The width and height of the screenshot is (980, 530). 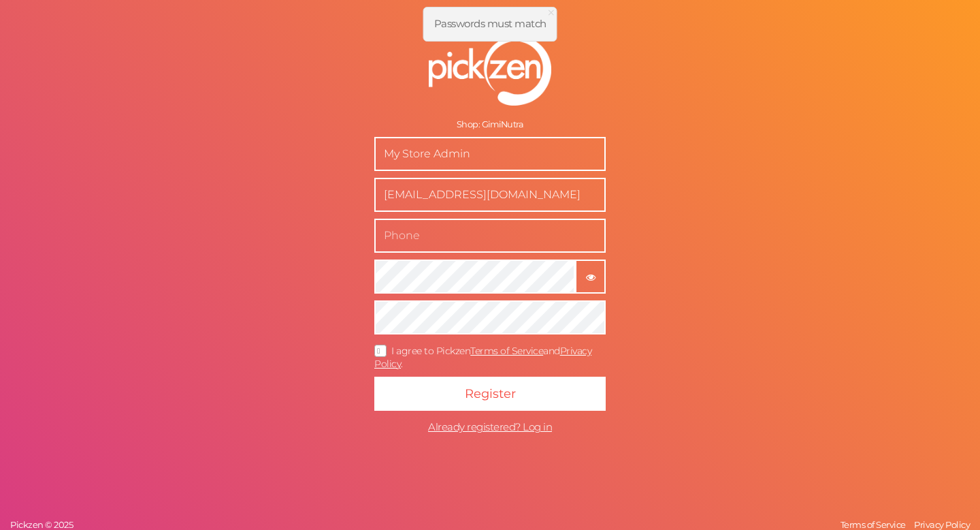 I want to click on span: Already registered? Log in, so click(x=490, y=426).